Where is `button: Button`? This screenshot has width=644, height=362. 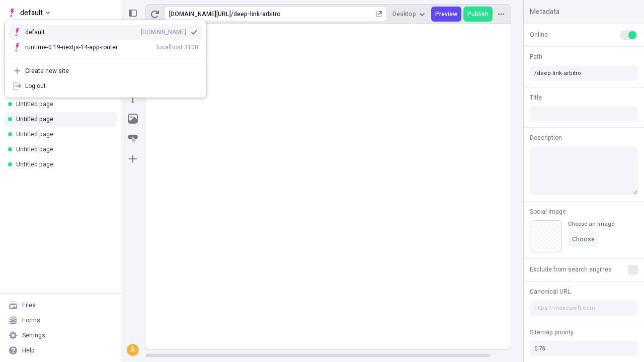
button: Button is located at coordinates (133, 139).